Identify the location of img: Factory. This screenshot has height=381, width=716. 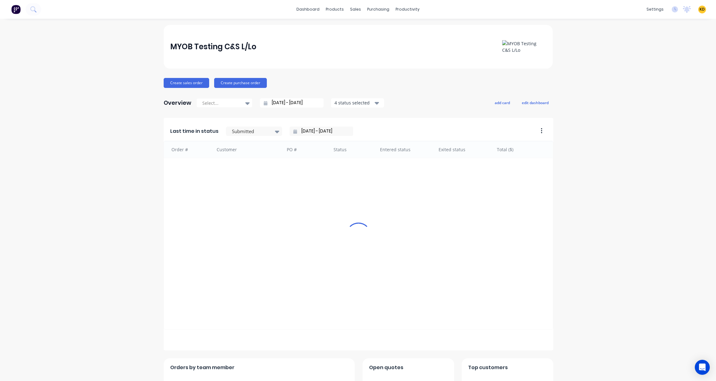
(16, 9).